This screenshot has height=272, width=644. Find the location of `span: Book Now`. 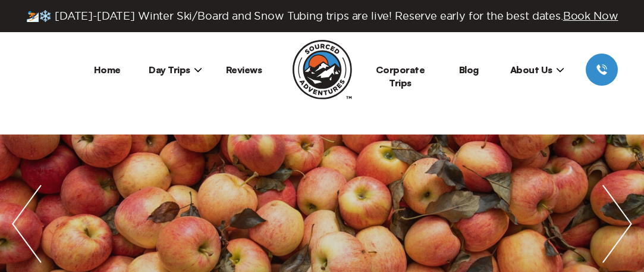

span: Book Now is located at coordinates (591, 15).